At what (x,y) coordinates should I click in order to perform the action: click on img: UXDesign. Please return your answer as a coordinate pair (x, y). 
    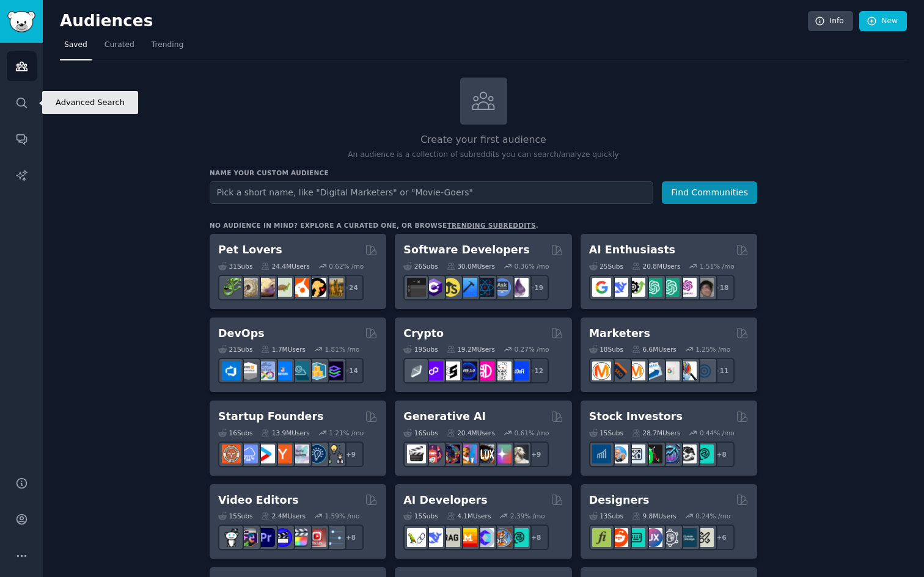
    Looking at the image, I should click on (653, 538).